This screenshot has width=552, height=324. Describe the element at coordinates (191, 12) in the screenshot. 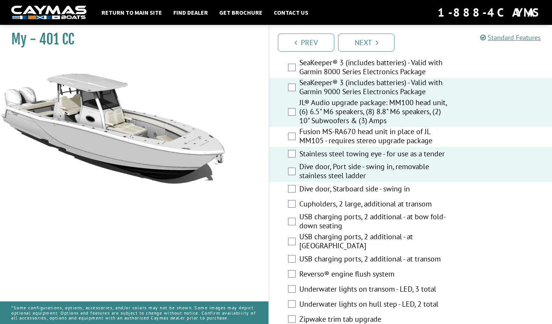

I see `a: Find Dealer` at that location.